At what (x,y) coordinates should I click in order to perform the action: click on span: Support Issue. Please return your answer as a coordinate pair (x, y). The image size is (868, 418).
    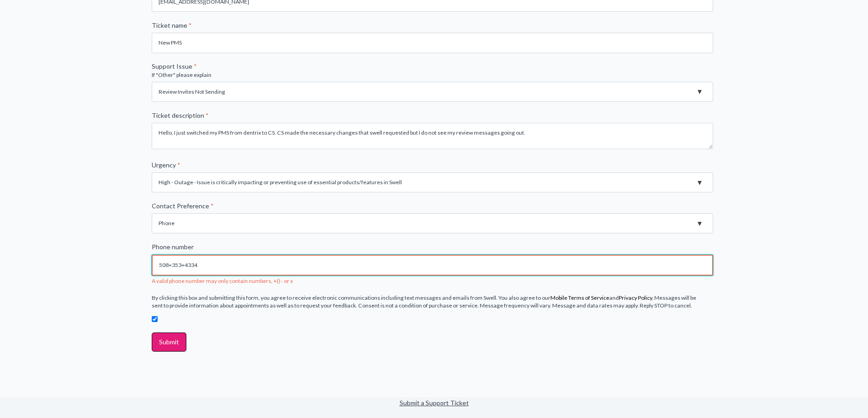
    Looking at the image, I should click on (172, 66).